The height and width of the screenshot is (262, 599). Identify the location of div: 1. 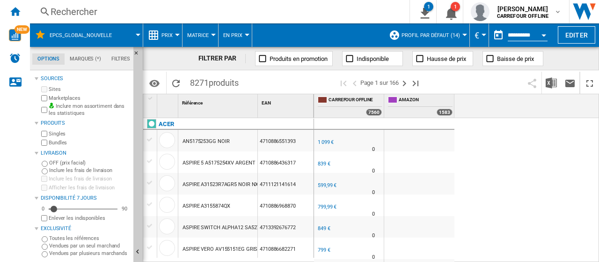
(455, 7).